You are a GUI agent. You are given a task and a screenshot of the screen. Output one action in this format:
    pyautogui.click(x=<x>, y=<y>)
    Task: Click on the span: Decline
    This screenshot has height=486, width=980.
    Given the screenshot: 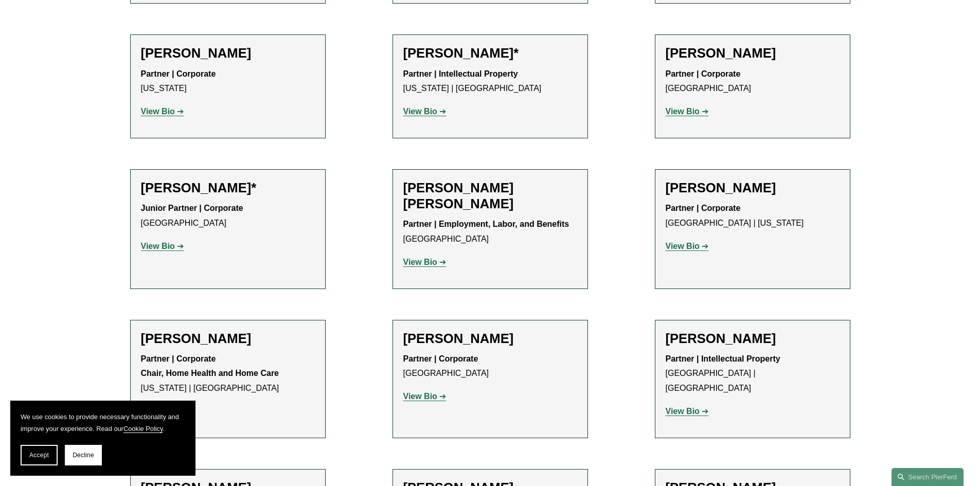 What is the action you would take?
    pyautogui.click(x=83, y=455)
    